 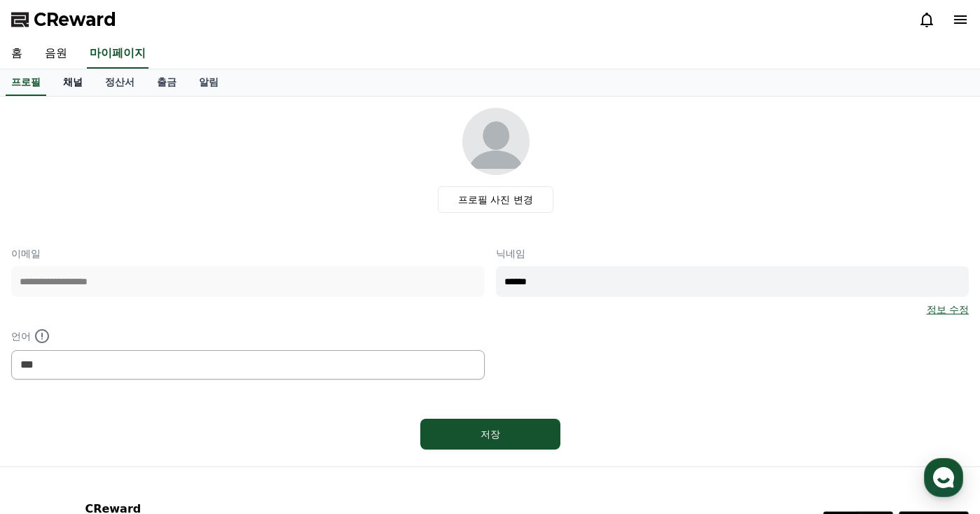 I want to click on p: 이메일, so click(x=248, y=253).